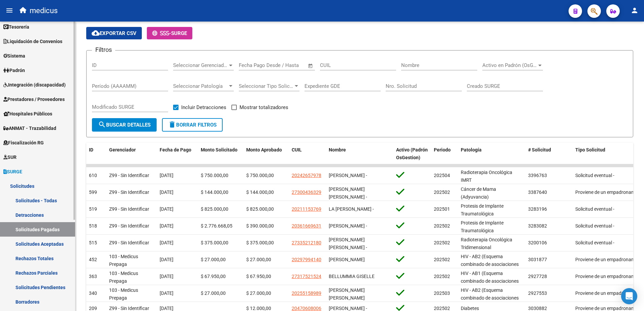 Image resolution: width=644 pixels, height=311 pixels. I want to click on span: SURGE, so click(13, 172).